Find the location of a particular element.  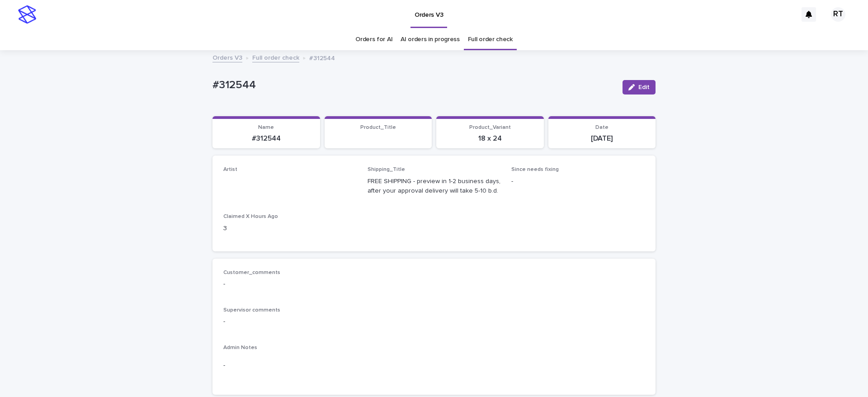

span: Name is located at coordinates (266, 128).